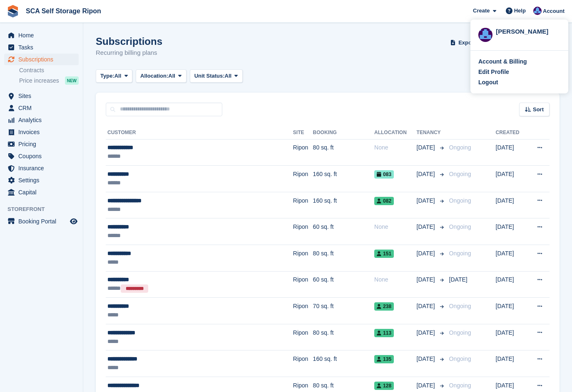 The height and width of the screenshot is (392, 572). What do you see at coordinates (209, 76) in the screenshot?
I see `span: Unit Status:` at bounding box center [209, 76].